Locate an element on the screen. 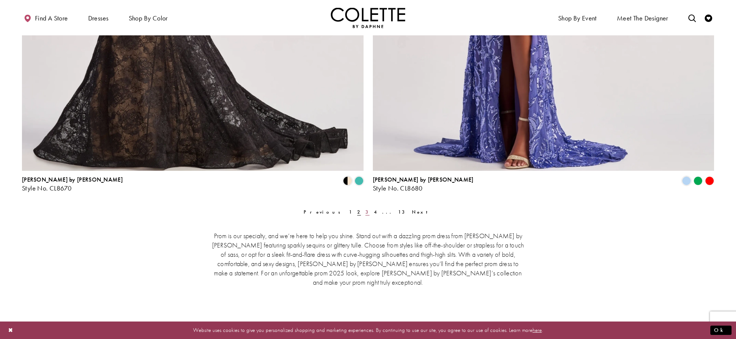 This screenshot has height=339, width=736. span: Style No. CL8670 is located at coordinates (47, 188).